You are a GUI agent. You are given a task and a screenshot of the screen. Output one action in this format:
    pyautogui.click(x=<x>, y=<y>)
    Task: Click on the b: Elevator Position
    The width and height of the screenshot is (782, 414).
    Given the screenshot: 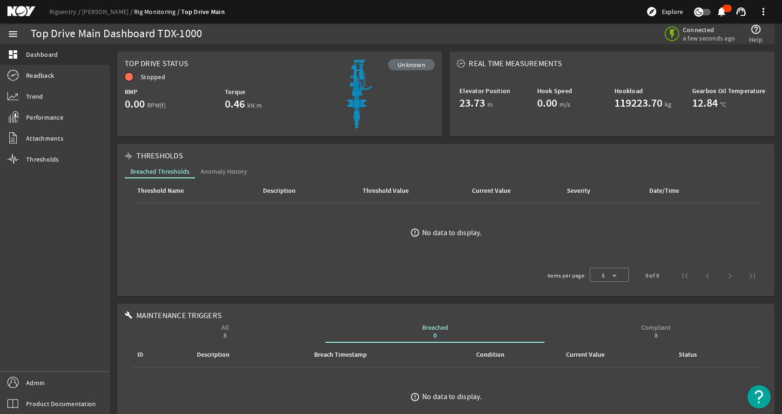 What is the action you would take?
    pyautogui.click(x=485, y=91)
    